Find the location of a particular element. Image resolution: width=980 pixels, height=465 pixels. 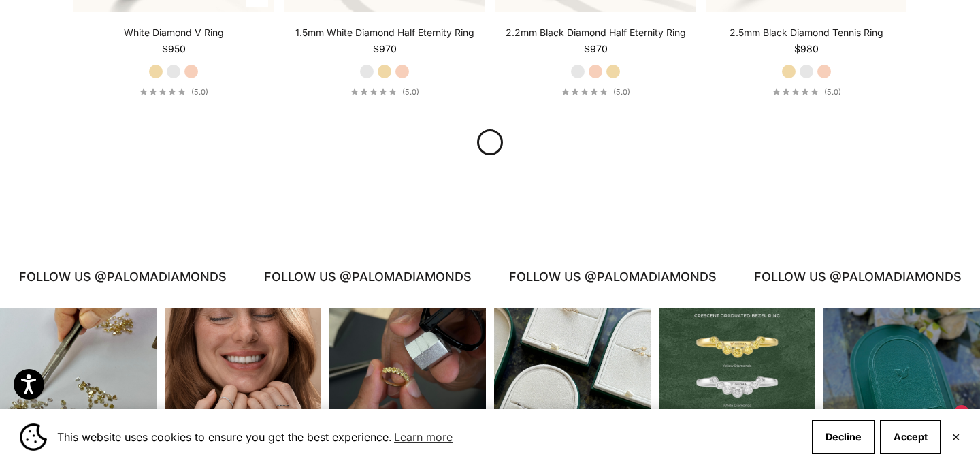

sale-price: $980 is located at coordinates (806, 49).